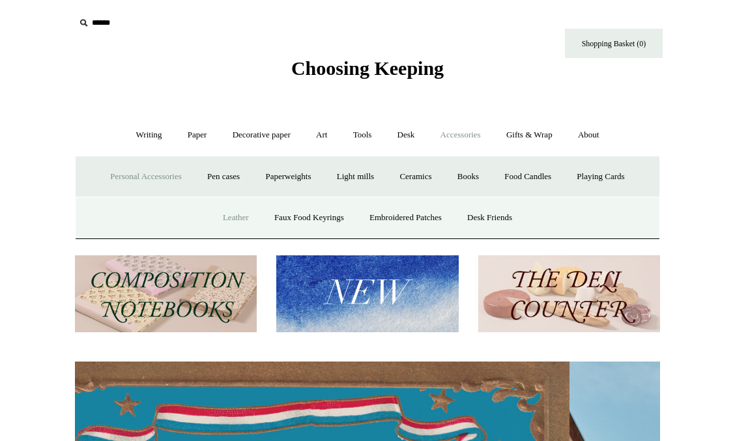 This screenshot has width=735, height=441. What do you see at coordinates (406, 135) in the screenshot?
I see `a: Desk` at bounding box center [406, 135].